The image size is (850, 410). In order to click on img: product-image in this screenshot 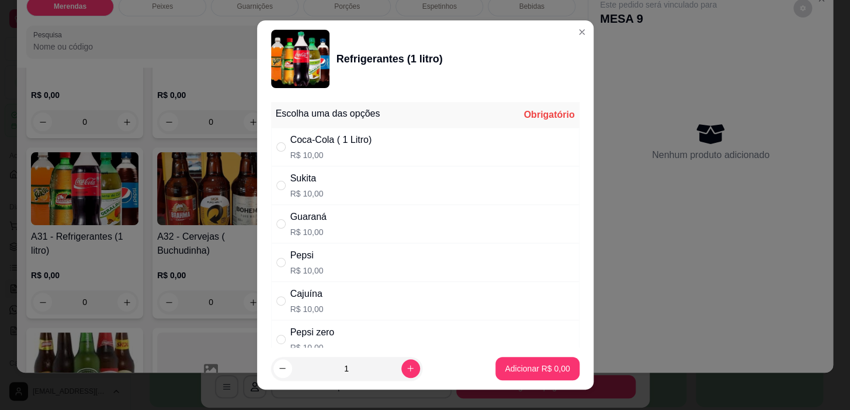, I will do `click(300, 59)`.